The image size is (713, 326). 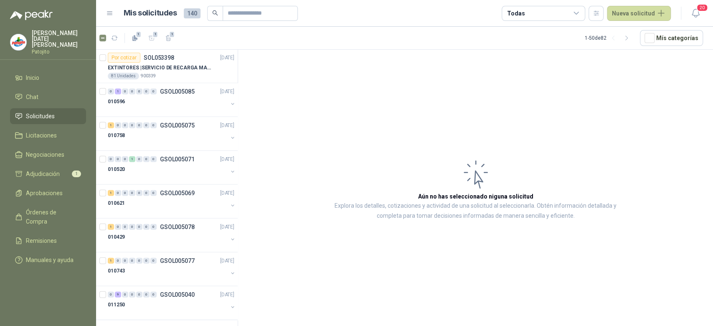 What do you see at coordinates (177, 125) in the screenshot?
I see `p: GSOL005075` at bounding box center [177, 125].